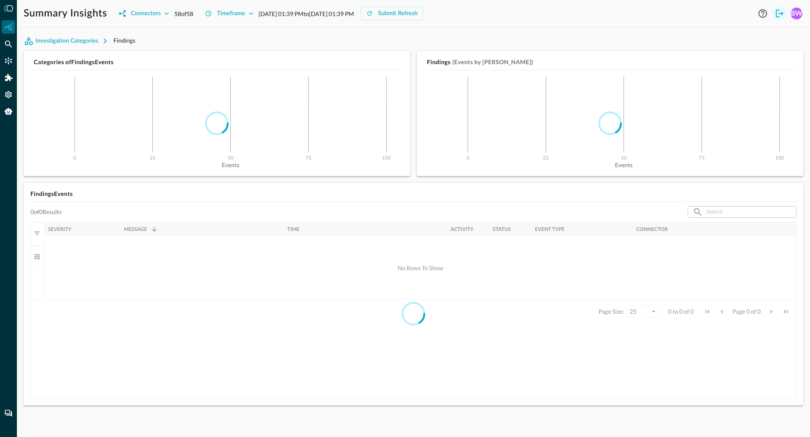  What do you see at coordinates (184, 14) in the screenshot?
I see `p: 58 of 58` at bounding box center [184, 14].